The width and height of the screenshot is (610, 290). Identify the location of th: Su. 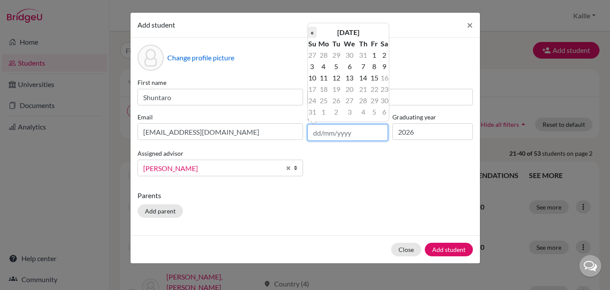
(312, 44).